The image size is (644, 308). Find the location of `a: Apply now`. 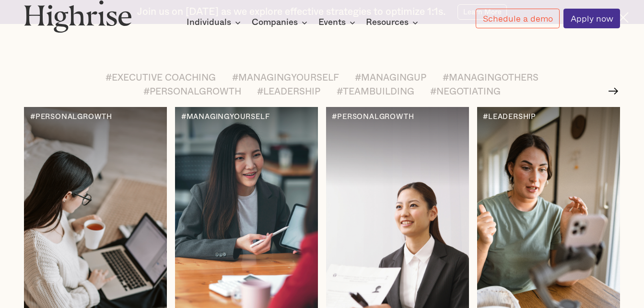

a: Apply now is located at coordinates (591, 18).